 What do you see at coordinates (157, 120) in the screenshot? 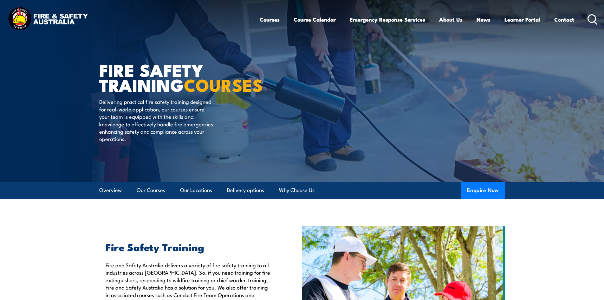
I see `p: Delivering practical fire safety training designed for real-world application, our courses ensure...` at bounding box center [157, 120].